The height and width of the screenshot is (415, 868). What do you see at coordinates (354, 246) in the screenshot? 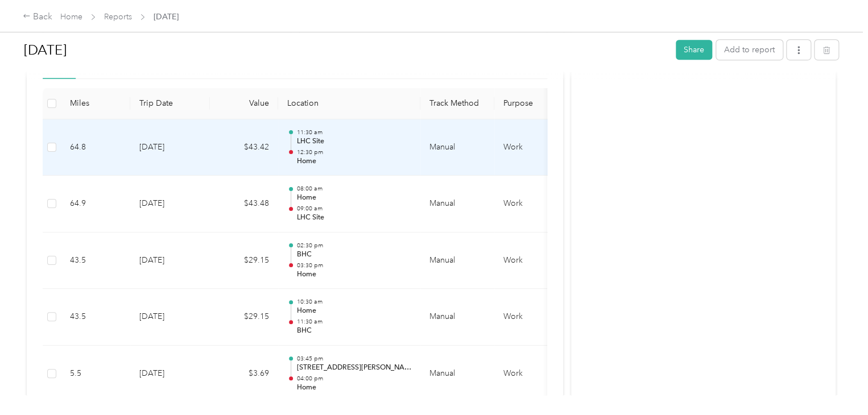
I see `p: 02:30 pm` at bounding box center [354, 246].